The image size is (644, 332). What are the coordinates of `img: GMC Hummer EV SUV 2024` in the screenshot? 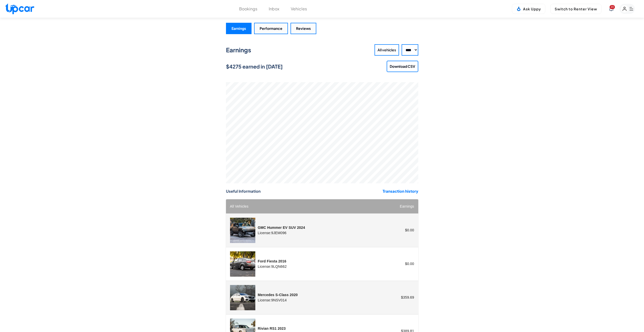 It's located at (243, 230).